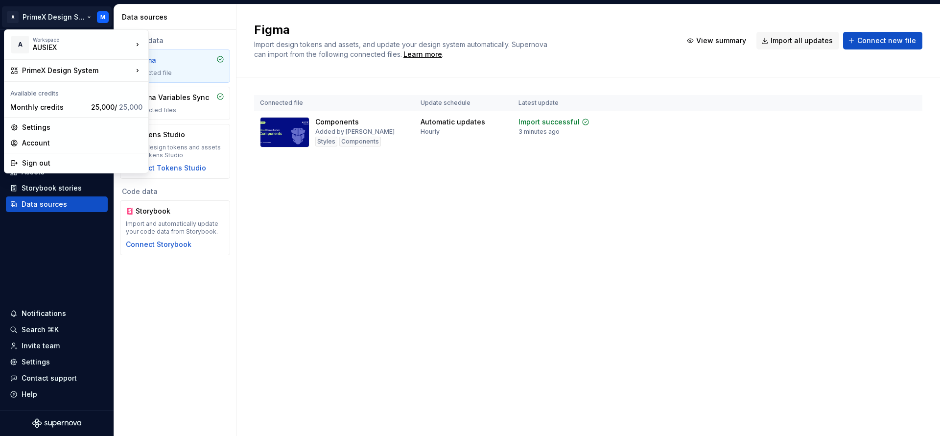  I want to click on div: Account, so click(82, 143).